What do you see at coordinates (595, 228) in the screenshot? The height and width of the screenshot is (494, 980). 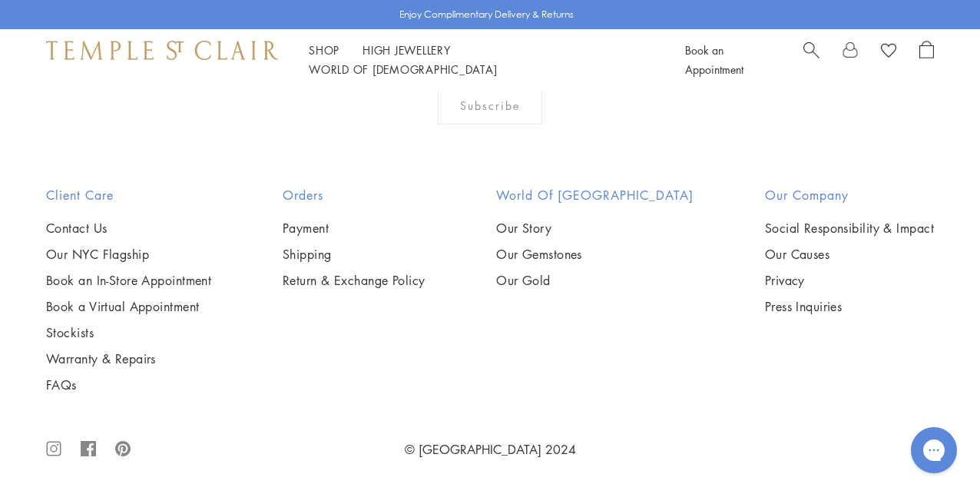 I see `a: Our Story` at bounding box center [595, 228].